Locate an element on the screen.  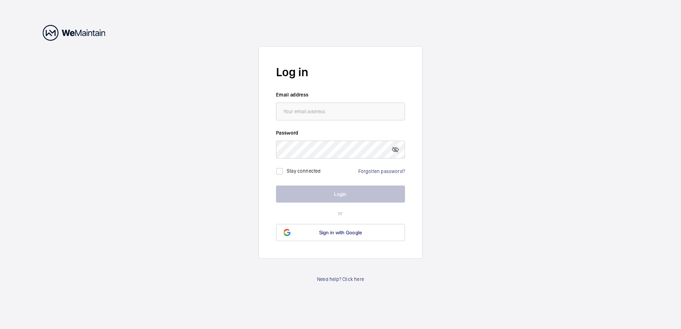
span: Sign in with Google is located at coordinates (340, 233).